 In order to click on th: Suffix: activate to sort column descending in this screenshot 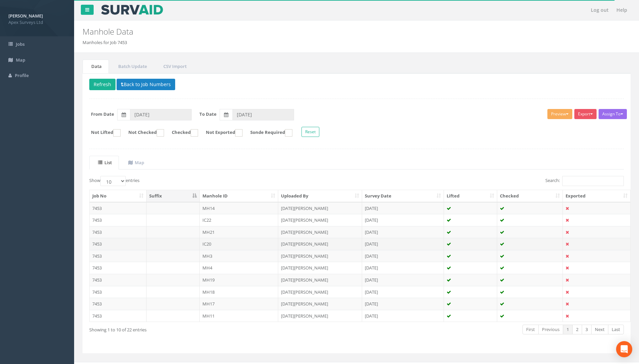, I will do `click(173, 196)`.